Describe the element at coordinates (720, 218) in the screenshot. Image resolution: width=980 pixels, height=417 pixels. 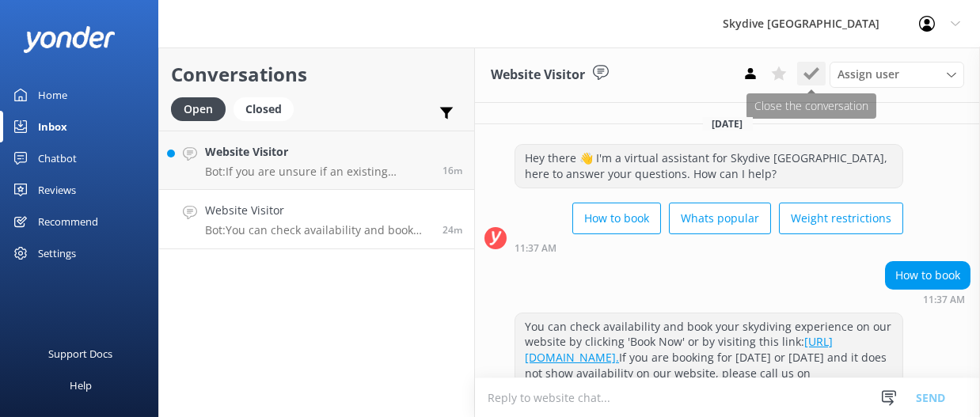
I see `button: Whats popular` at that location.